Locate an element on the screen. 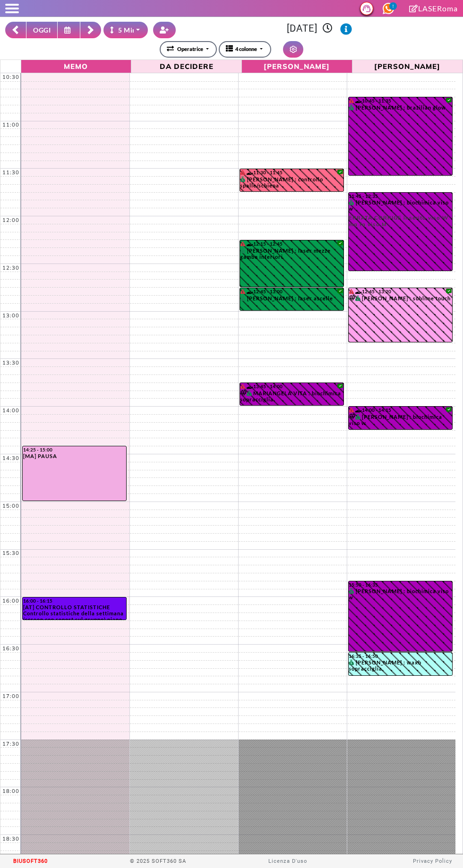  div: MARIANGELA VITA : biochimica sopracciglia is located at coordinates (291, 397).